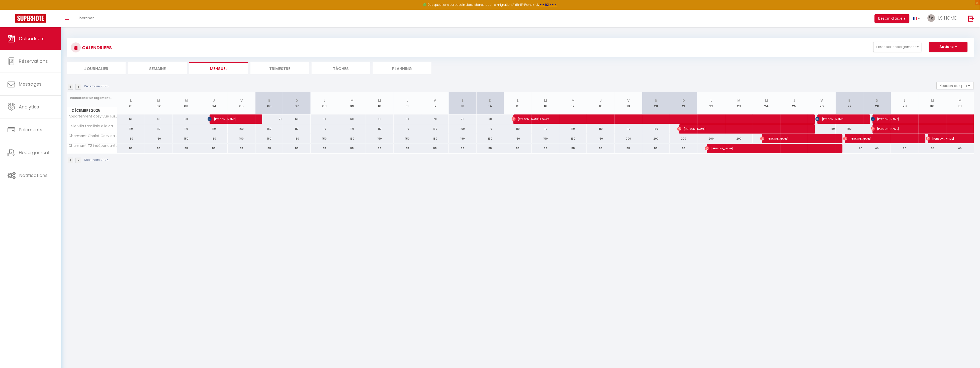  Describe the element at coordinates (324, 103) in the screenshot. I see `th: 08` at that location.